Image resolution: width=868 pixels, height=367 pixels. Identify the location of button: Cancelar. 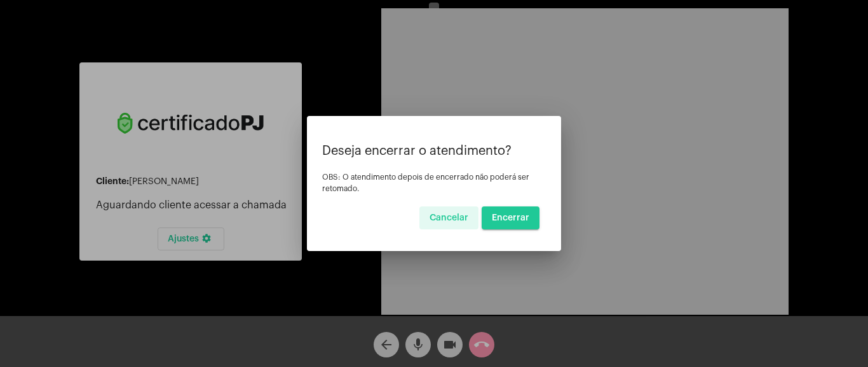
(448, 218).